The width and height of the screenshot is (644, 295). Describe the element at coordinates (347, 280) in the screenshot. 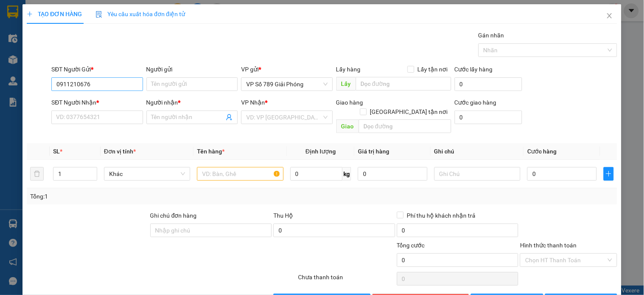

I see `div: Chưa thanh toán` at that location.